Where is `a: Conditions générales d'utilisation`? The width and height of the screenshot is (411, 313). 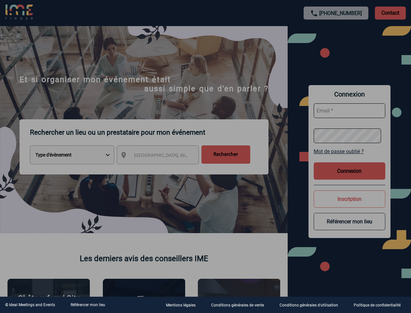
a: Conditions générales d'utilisation is located at coordinates (312, 304).